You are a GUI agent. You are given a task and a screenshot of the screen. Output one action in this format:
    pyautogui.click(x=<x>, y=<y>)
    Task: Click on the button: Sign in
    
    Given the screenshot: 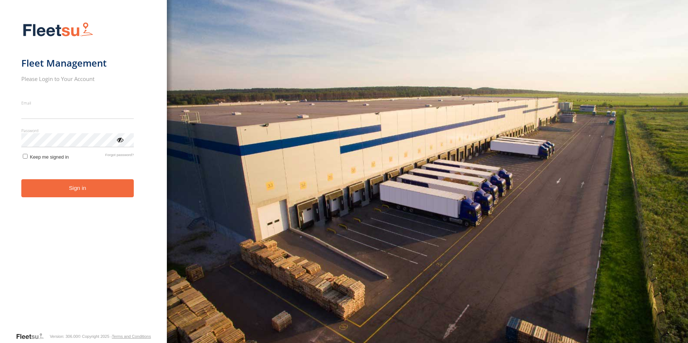 What is the action you would take?
    pyautogui.click(x=78, y=188)
    